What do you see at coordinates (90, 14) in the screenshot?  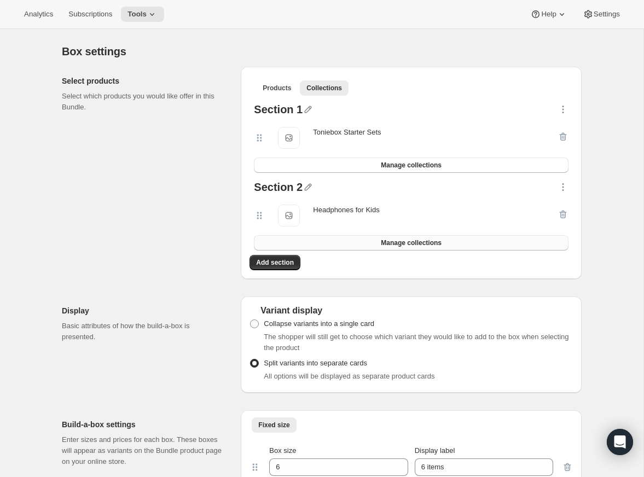 I see `span: Subscriptions` at bounding box center [90, 14].